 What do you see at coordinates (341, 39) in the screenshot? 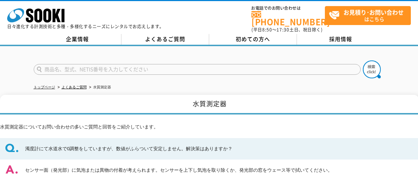
I see `a: 採用情報` at bounding box center [341, 39].